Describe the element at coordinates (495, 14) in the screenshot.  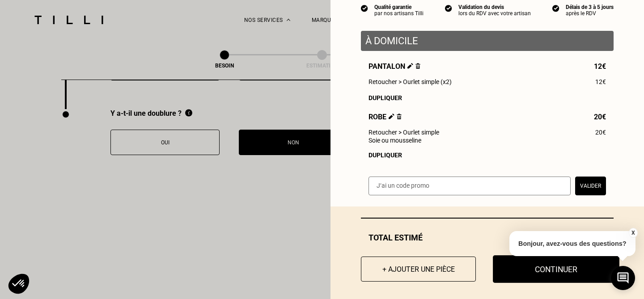
I see `div: lors du RDV avec votre artisan` at that location.